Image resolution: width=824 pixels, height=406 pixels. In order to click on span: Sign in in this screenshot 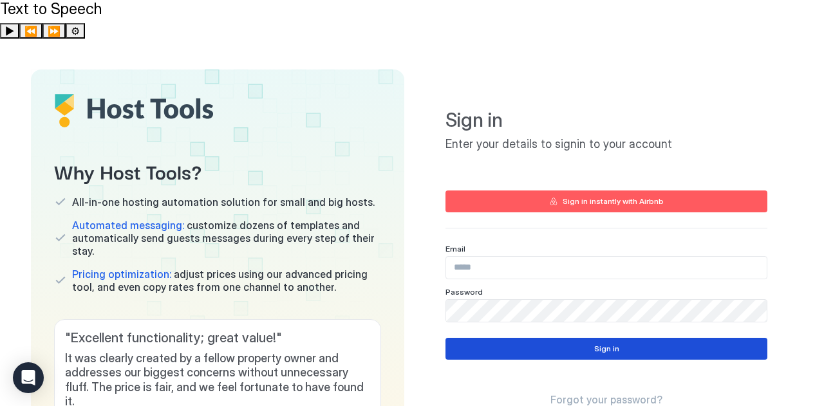, I will do `click(606, 120)`.